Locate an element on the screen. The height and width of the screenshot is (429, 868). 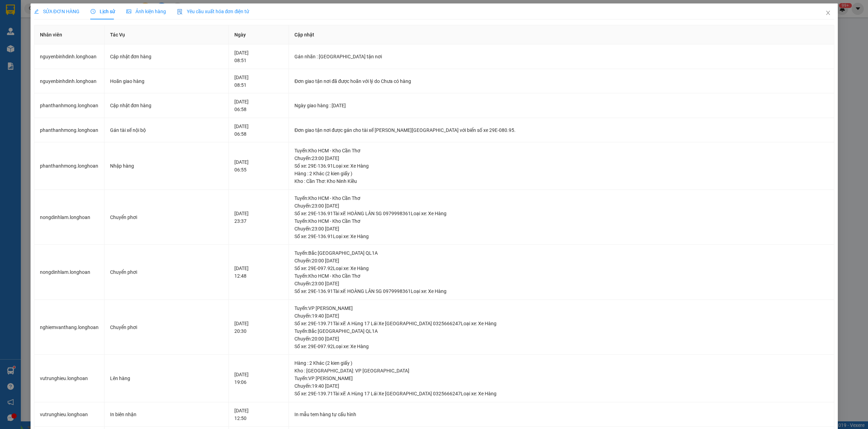
div: In biên nhận is located at coordinates (166, 414).